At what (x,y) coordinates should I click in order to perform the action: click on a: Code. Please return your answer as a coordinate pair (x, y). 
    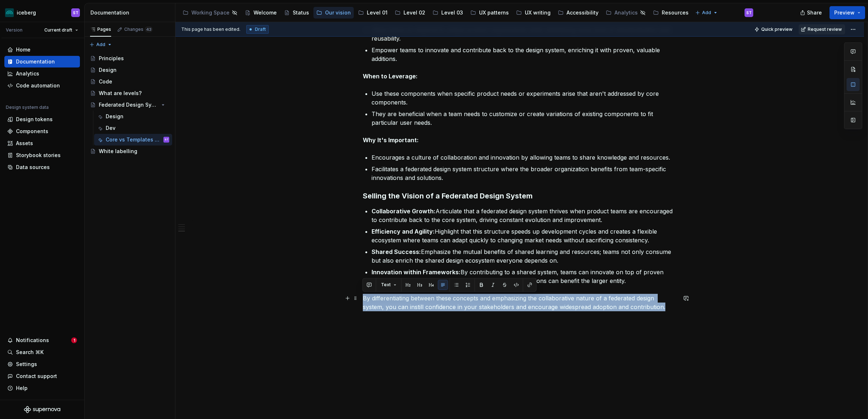
    Looking at the image, I should click on (129, 82).